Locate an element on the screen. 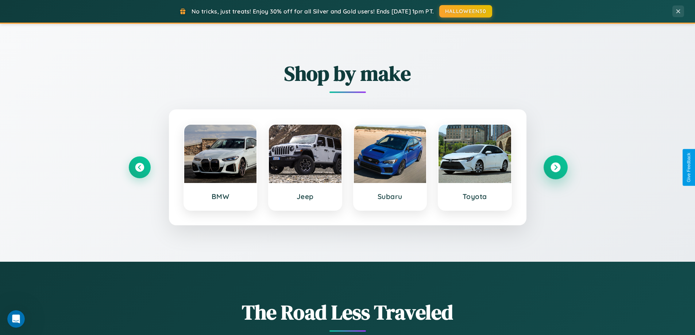 The width and height of the screenshot is (695, 335). h3: Toyota is located at coordinates (475, 197).